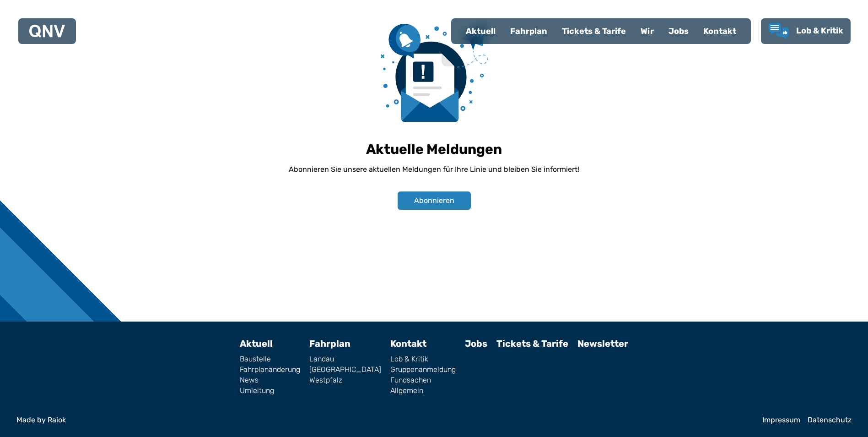  Describe the element at coordinates (423, 370) in the screenshot. I see `a: Gruppenanmeldung` at that location.